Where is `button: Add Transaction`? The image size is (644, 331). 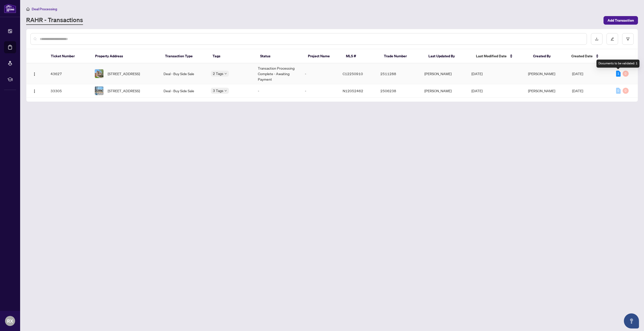 button: Add Transaction is located at coordinates (621, 20).